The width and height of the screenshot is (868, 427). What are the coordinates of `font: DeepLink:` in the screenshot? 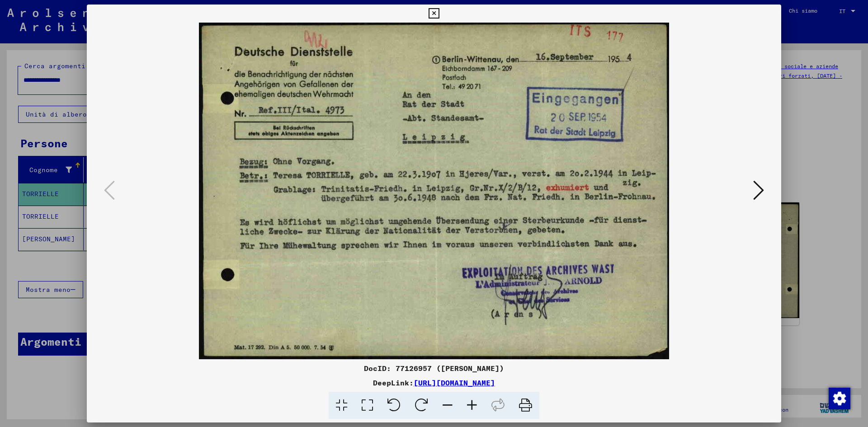 It's located at (394, 383).